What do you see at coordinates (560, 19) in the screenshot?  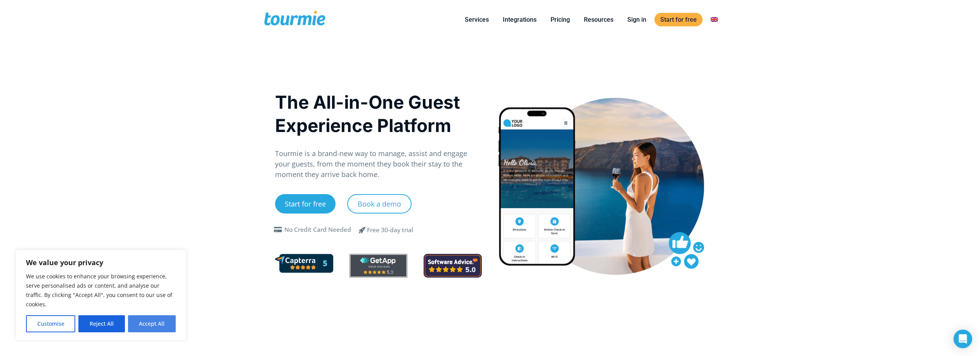 I see `a: Pricing` at bounding box center [560, 19].